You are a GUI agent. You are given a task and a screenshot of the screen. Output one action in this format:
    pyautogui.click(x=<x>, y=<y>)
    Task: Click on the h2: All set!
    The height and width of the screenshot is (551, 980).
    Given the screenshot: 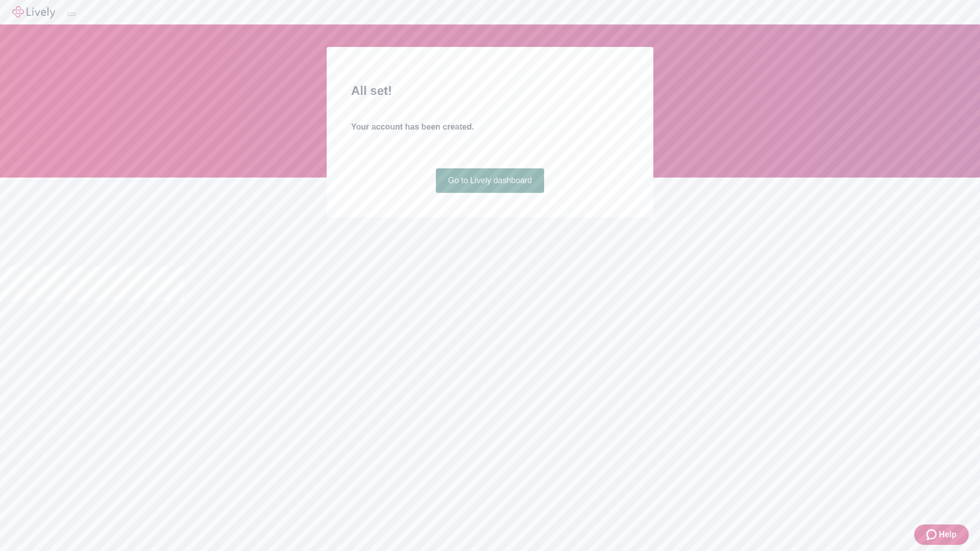 What is the action you would take?
    pyautogui.click(x=490, y=91)
    